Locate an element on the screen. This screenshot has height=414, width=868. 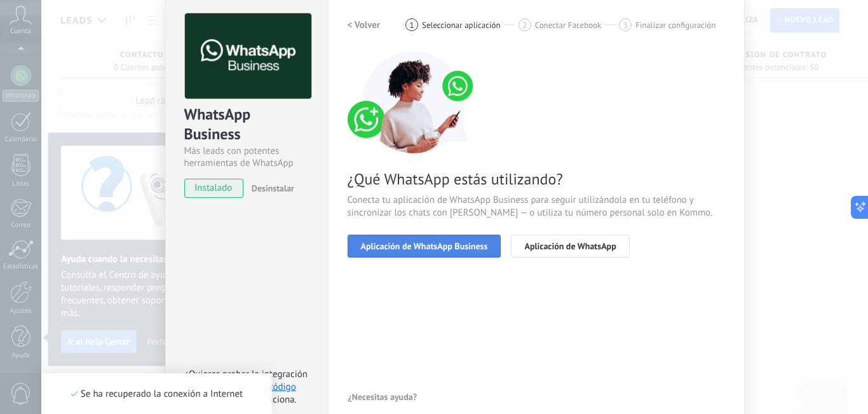
span: ¿Necesitas ayuda? is located at coordinates (383, 396).